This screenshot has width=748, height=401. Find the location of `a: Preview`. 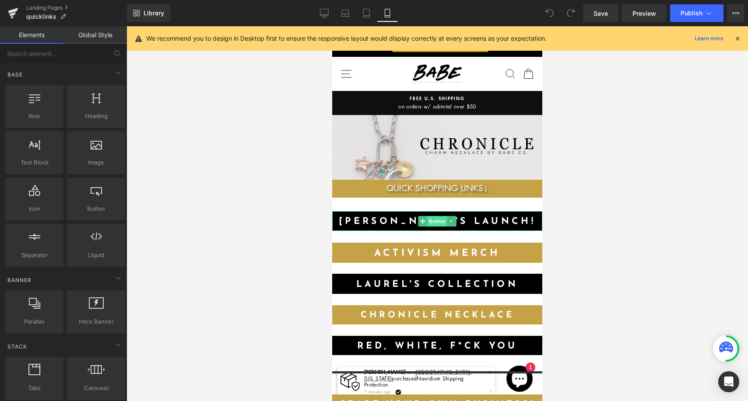

a: Preview is located at coordinates (644, 13).